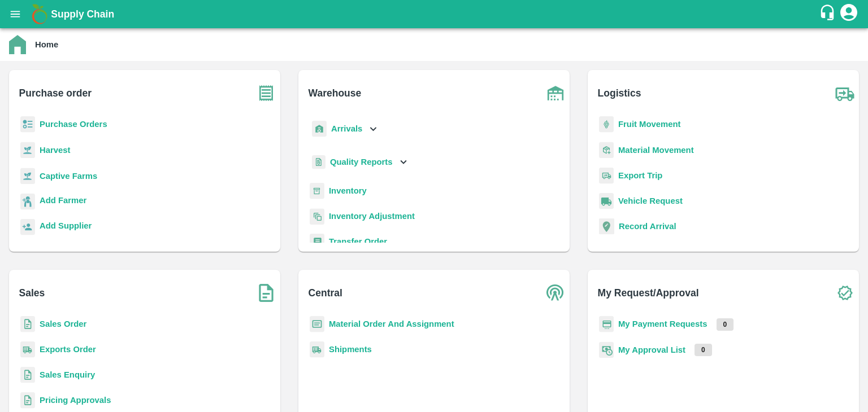 The height and width of the screenshot is (412, 868). Describe the element at coordinates (63, 324) in the screenshot. I see `b: Sales Order` at that location.